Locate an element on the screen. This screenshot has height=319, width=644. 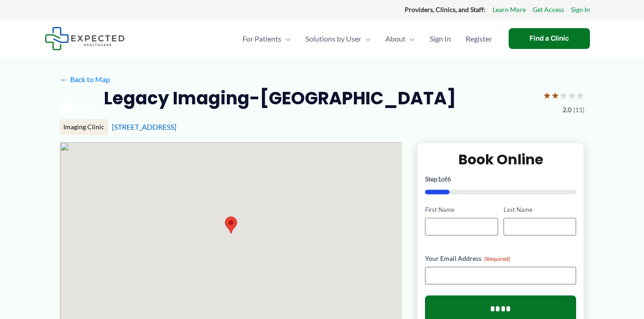
a: Solutions by UserMenu Toggle is located at coordinates (338, 38).